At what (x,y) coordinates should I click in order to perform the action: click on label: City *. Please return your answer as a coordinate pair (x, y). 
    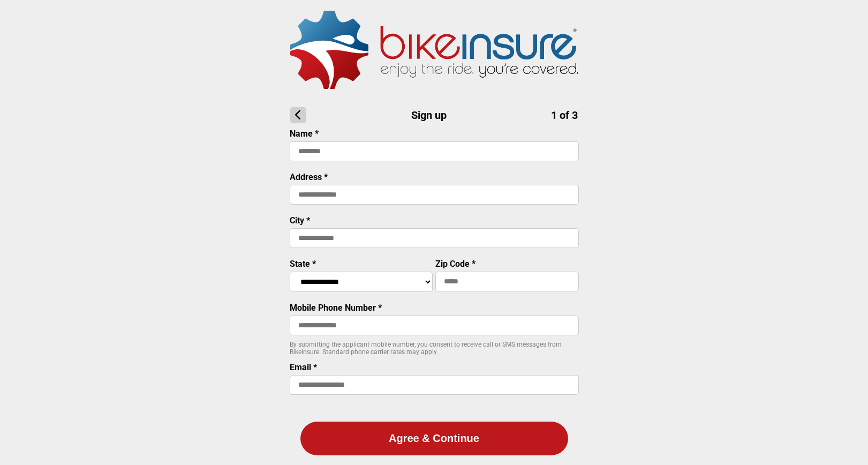
    Looking at the image, I should click on (300, 220).